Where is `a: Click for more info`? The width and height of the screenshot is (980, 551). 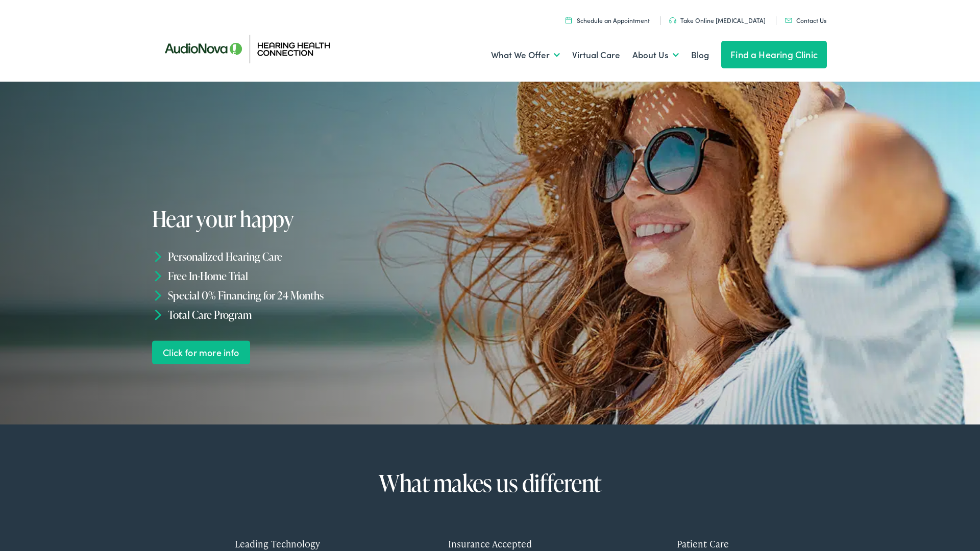
a: Click for more info is located at coordinates (201, 352).